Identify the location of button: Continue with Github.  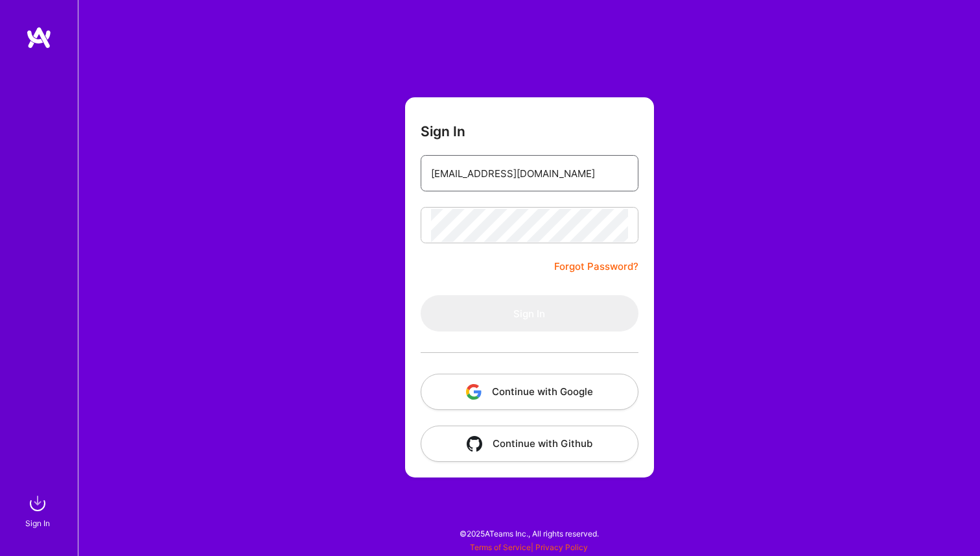
(530, 444).